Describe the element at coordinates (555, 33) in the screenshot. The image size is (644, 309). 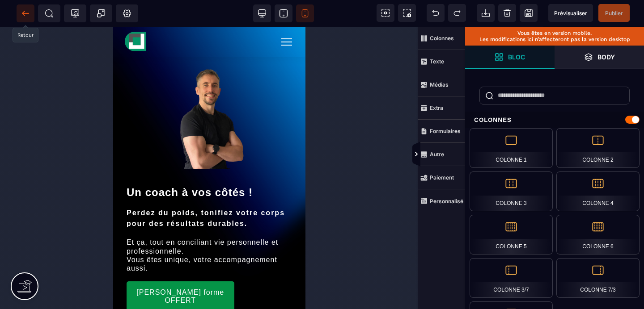
I see `p: Vous êtes en version mobile.` at that location.